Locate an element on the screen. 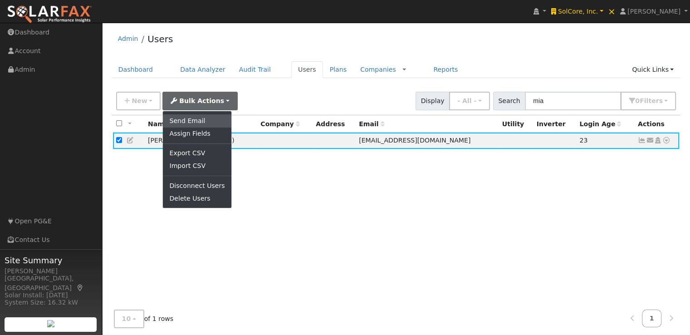  span: 08/13/2025 3:31:03 PM is located at coordinates (584, 140).